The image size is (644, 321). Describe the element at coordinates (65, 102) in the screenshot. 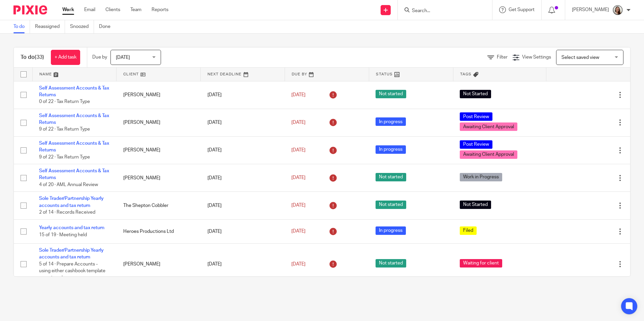

I see `span: 0 of 22 · Tax Return Type` at that location.